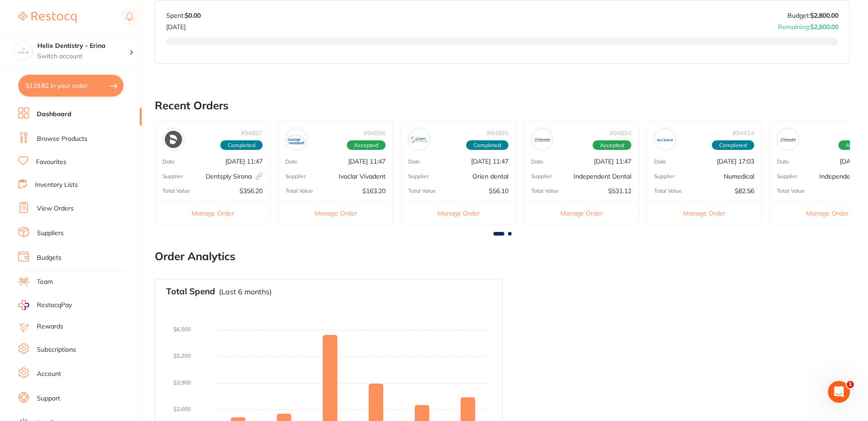  Describe the element at coordinates (62, 139) in the screenshot. I see `a: Browse Products` at that location.